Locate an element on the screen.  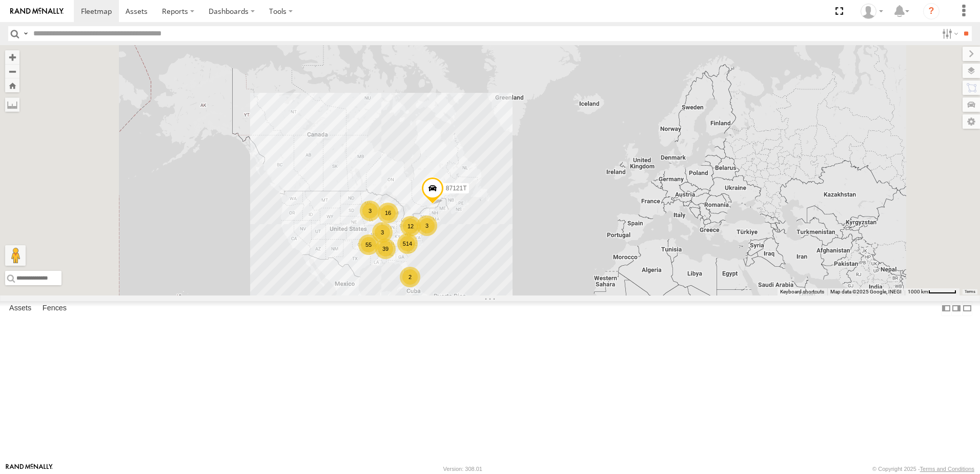
div: 12 is located at coordinates (410, 226).